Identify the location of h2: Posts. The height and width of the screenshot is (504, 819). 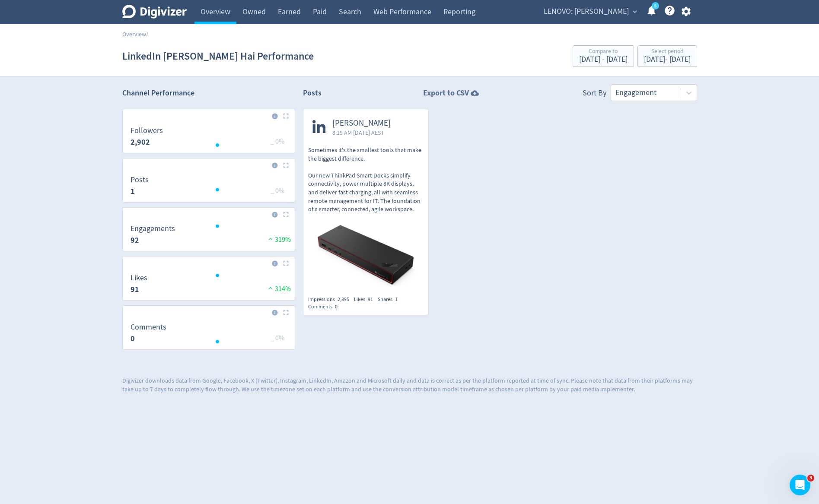
(312, 94).